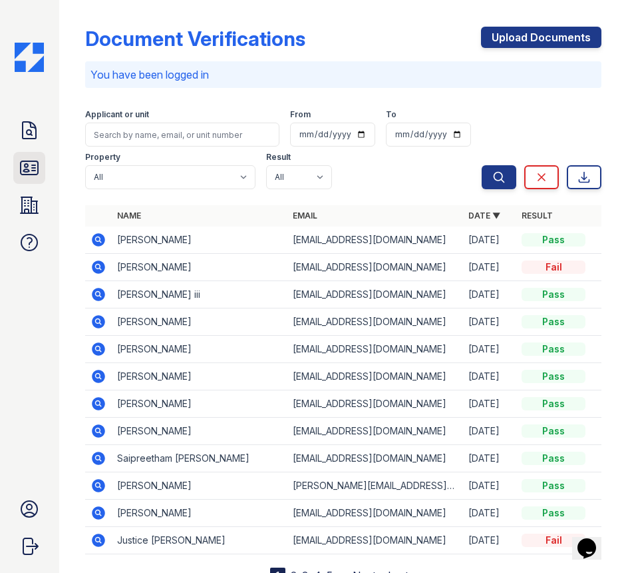  Describe the element at coordinates (195, 39) in the screenshot. I see `div: Document Verifications` at that location.